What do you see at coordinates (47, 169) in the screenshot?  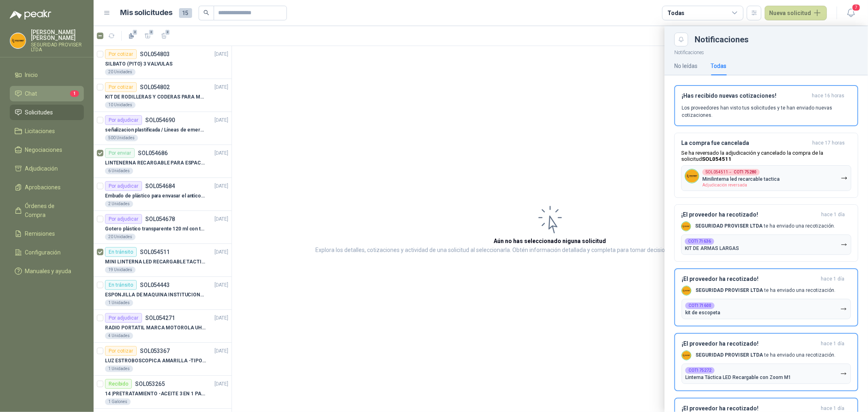 I see `a: Adjudicación` at bounding box center [47, 169].